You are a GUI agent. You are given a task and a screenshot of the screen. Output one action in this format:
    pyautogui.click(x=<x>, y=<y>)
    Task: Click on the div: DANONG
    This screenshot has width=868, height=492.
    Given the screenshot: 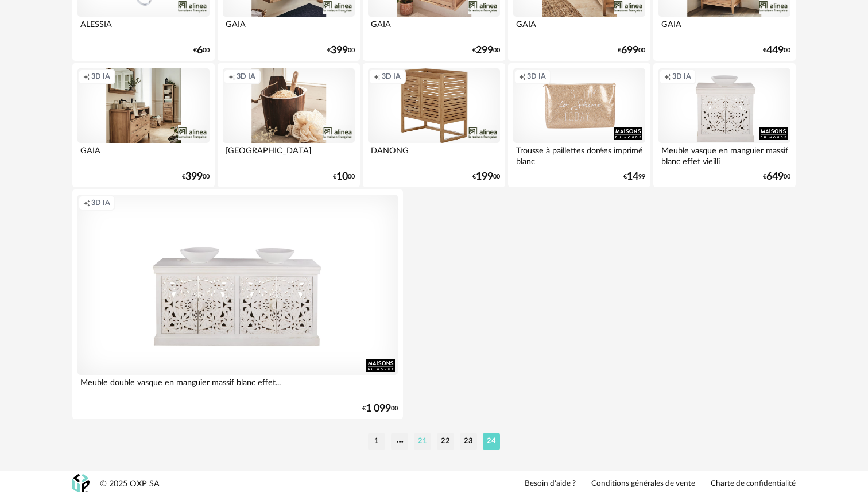 What is the action you would take?
    pyautogui.click(x=434, y=154)
    